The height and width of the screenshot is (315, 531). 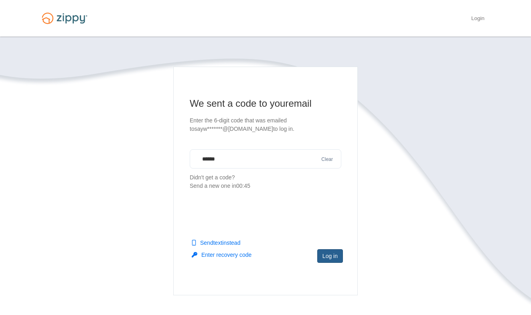 What do you see at coordinates (216, 243) in the screenshot?
I see `button: Sendtextinstead` at bounding box center [216, 243].